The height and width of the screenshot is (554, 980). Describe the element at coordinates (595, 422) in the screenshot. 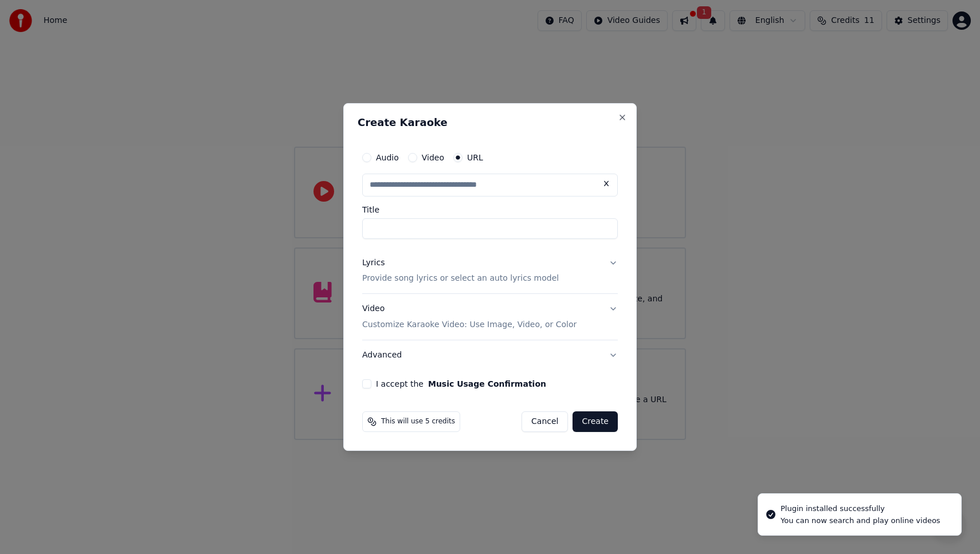

I see `button: Create` at that location.